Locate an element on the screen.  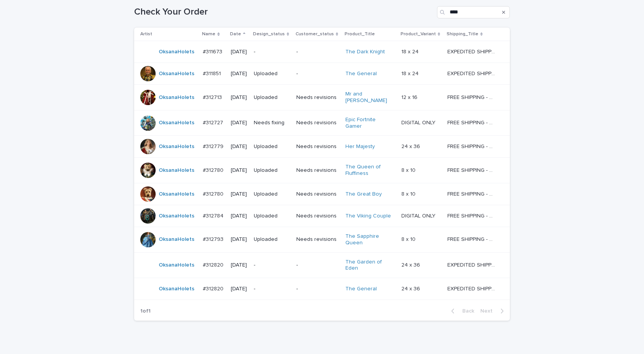
p: #311673 is located at coordinates (213, 51).